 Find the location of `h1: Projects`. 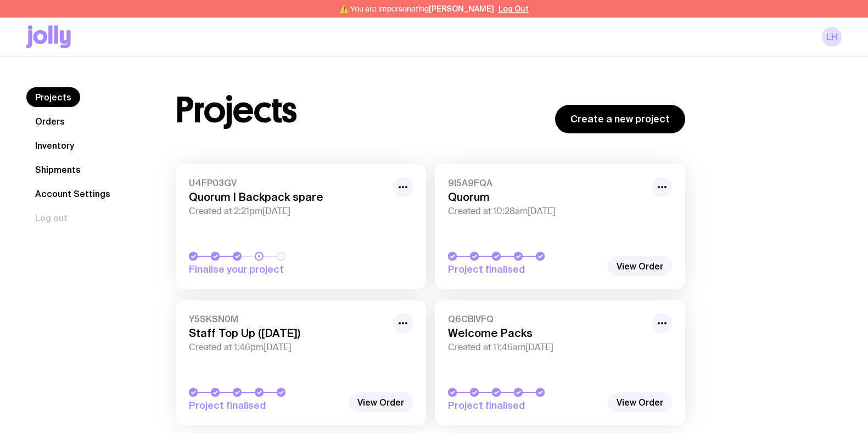

h1: Projects is located at coordinates (236, 110).